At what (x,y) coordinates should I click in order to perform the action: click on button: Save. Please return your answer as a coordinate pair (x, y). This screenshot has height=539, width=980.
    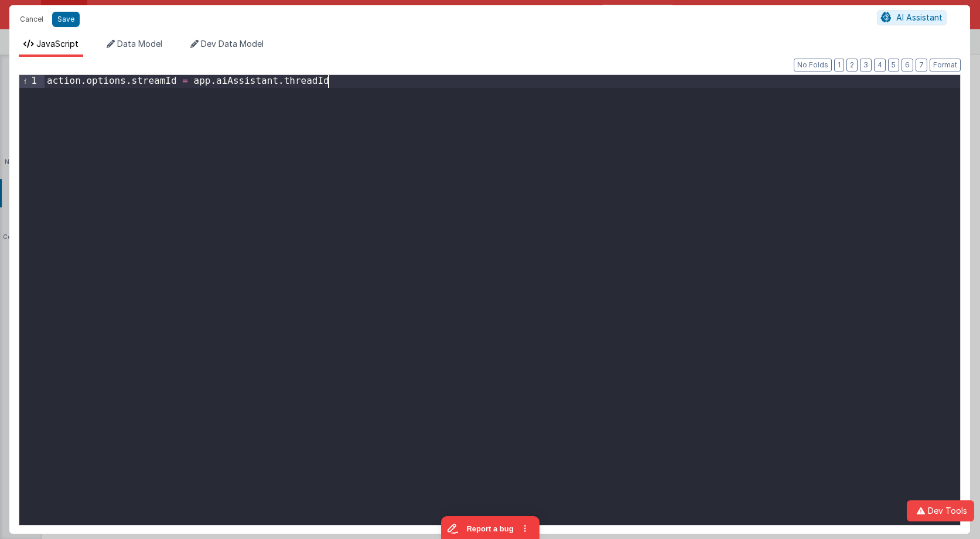
    Looking at the image, I should click on (65, 20).